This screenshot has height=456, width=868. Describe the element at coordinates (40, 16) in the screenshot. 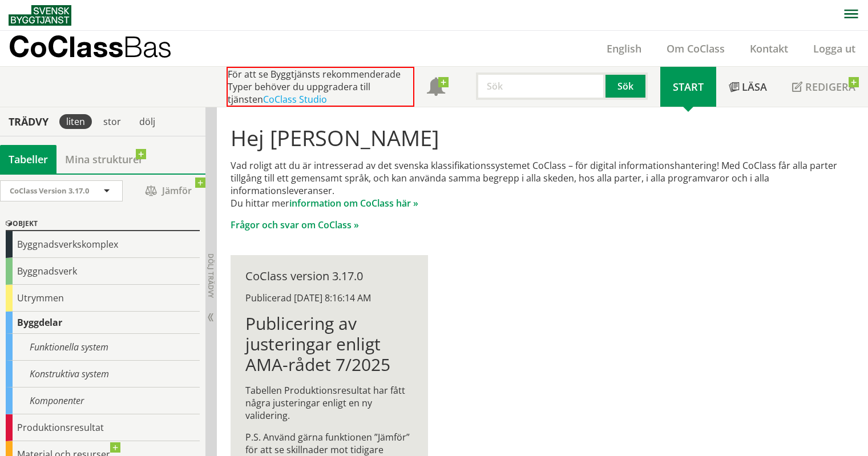

I see `img: Svensk Byggtjänst` at that location.